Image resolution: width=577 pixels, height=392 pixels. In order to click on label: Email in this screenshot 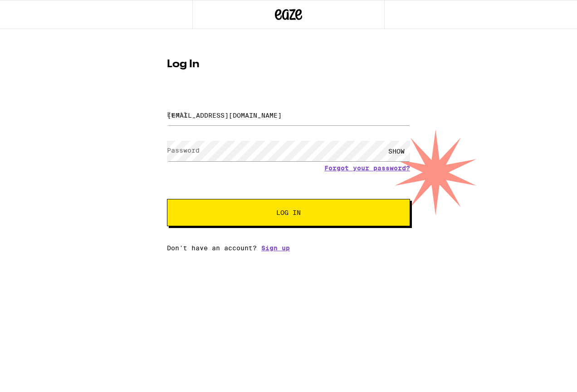, I will do `click(177, 114)`.